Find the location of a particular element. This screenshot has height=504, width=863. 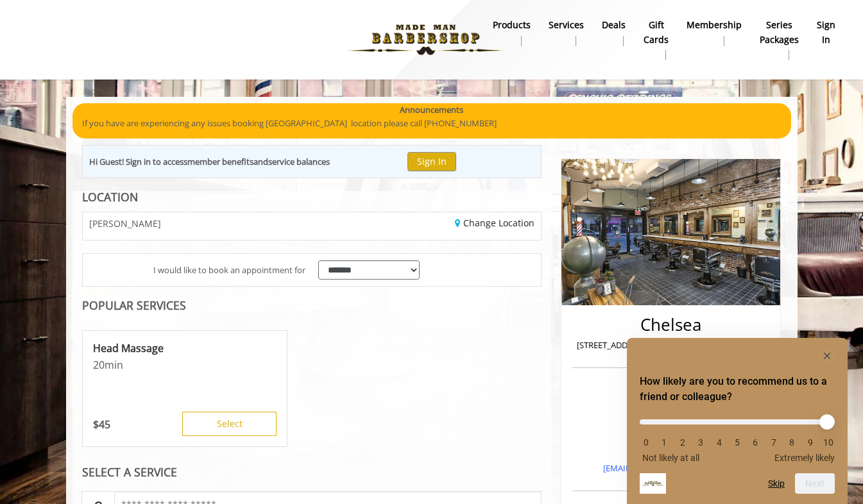

b: products is located at coordinates (512, 25).